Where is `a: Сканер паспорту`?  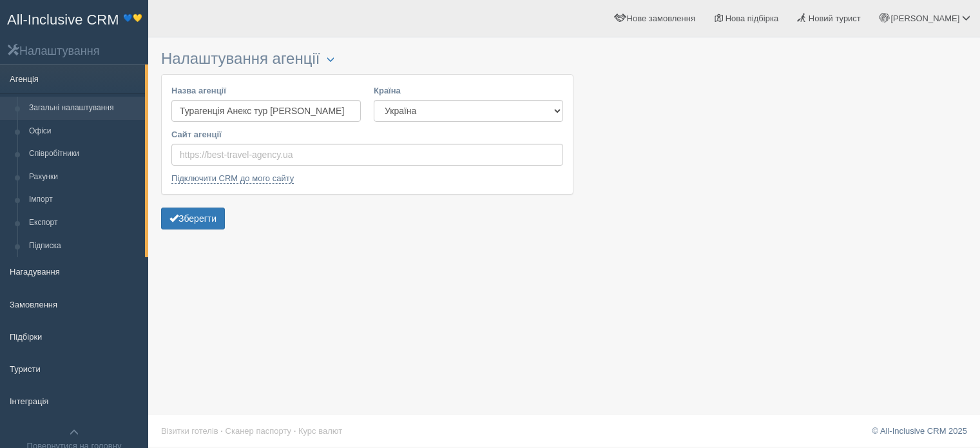
a: Сканер паспорту is located at coordinates (259, 431).